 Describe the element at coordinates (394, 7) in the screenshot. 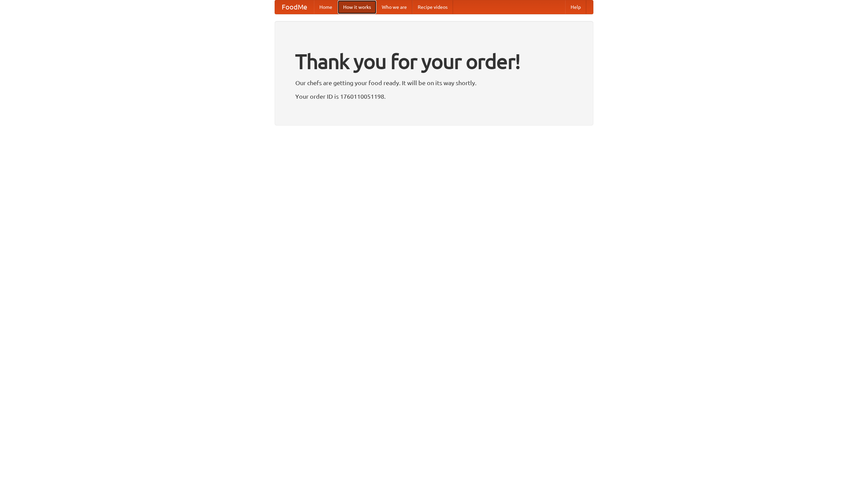

I see `a: Who we are` at that location.